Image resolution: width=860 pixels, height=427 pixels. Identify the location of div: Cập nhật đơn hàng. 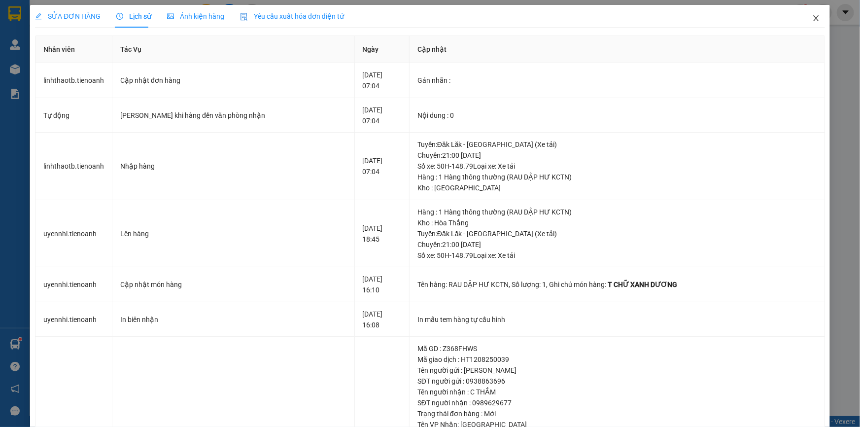
(233, 80).